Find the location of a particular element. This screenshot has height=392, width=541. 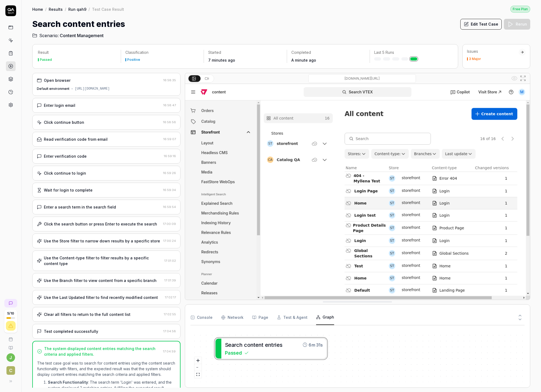

a: Book a call with us is located at coordinates (11, 337).